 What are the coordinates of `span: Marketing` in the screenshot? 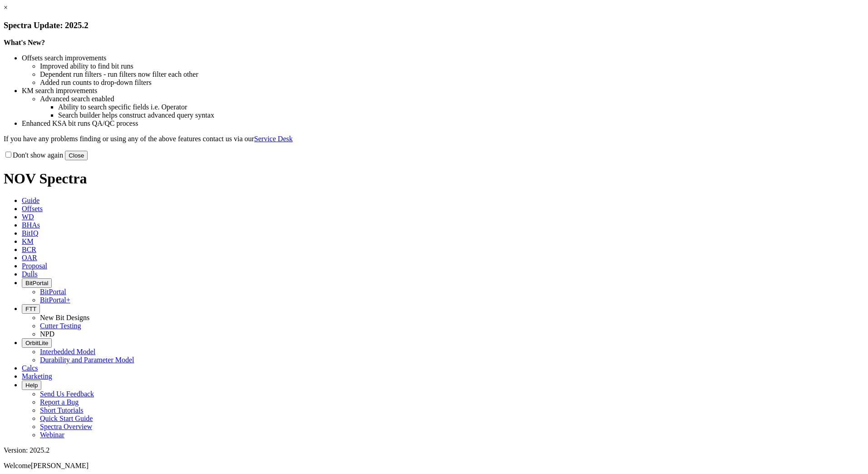 It's located at (37, 376).